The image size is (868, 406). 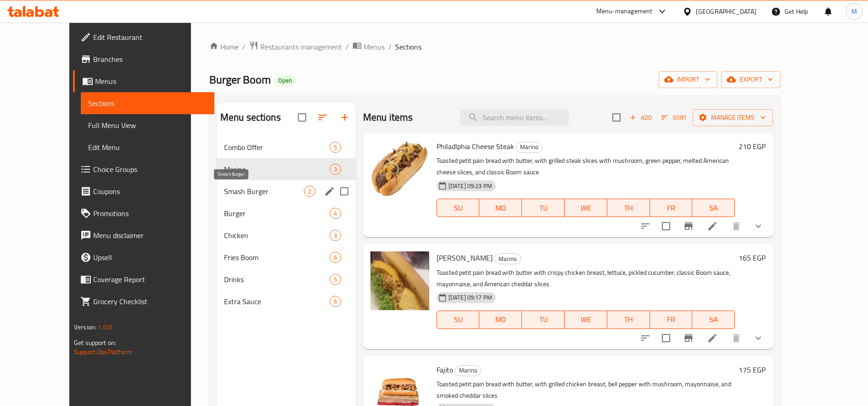 I want to click on span: Smash Burger, so click(x=264, y=191).